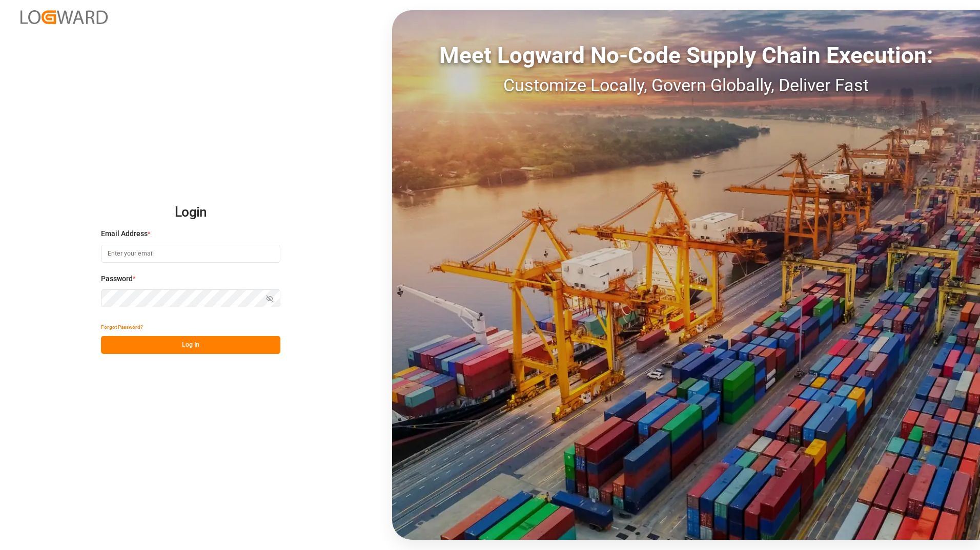 The image size is (980, 550). What do you see at coordinates (64, 17) in the screenshot?
I see `img: Logward_new_orange.png` at bounding box center [64, 17].